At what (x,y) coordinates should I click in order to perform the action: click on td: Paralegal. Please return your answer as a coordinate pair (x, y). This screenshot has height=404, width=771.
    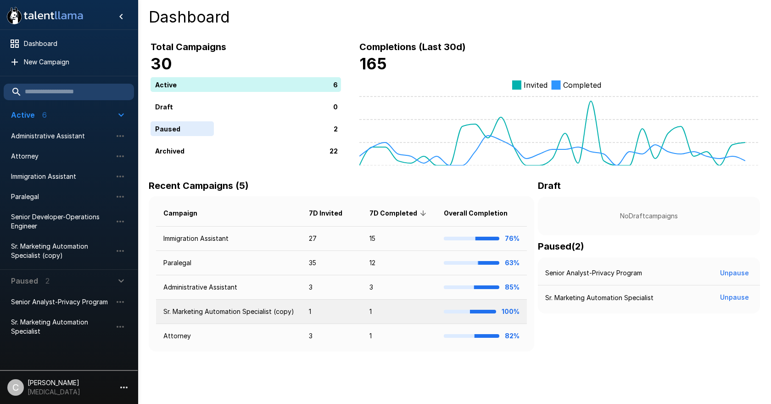
    Looking at the image, I should click on (229, 263).